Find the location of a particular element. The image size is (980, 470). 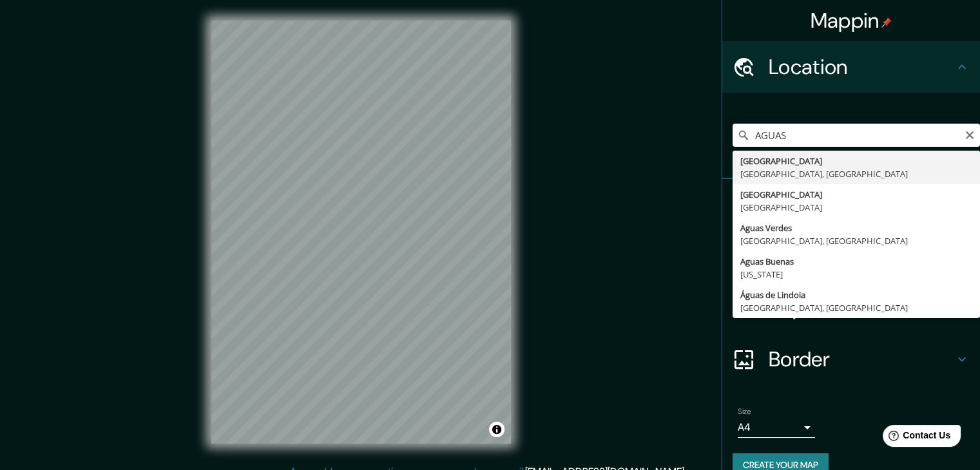

div: Border is located at coordinates (851, 359).